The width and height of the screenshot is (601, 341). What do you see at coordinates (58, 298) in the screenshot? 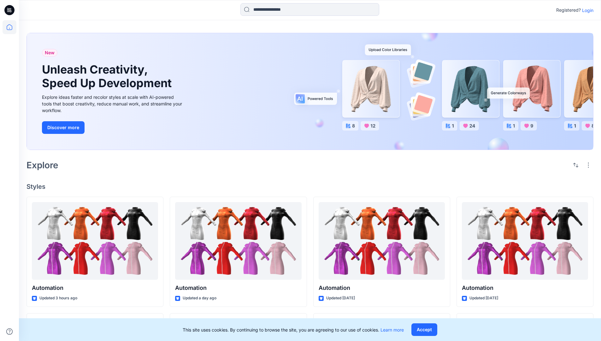
I see `p: Updated 3 hours ago` at bounding box center [58, 298].